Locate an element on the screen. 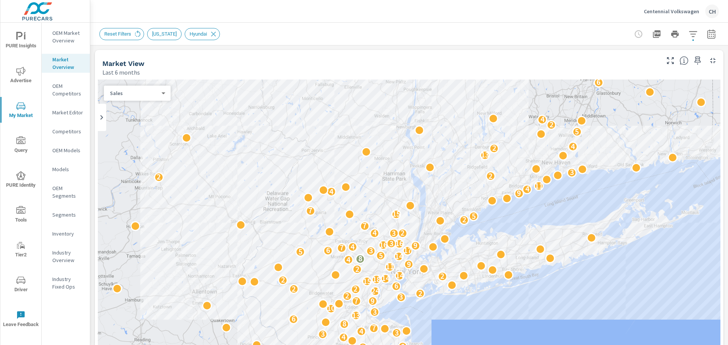 The width and height of the screenshot is (728, 345). p: OEM Market Overview is located at coordinates (68, 37).